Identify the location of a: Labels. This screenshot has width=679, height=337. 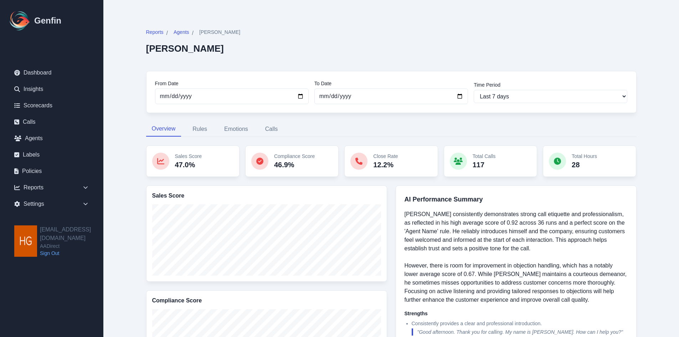
(52, 155).